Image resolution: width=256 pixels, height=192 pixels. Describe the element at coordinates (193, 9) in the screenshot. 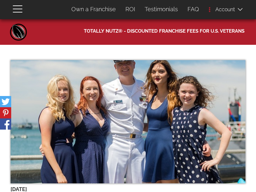

I see `a: FAQ` at that location.